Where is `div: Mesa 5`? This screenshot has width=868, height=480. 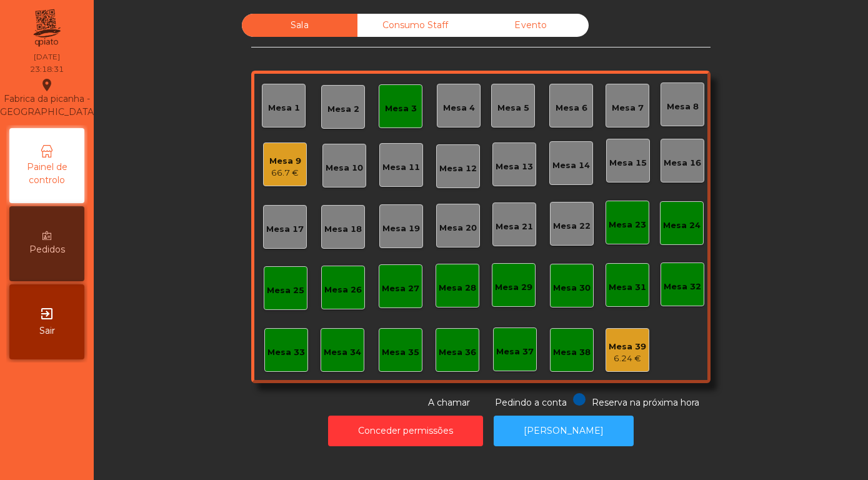
div: Mesa 5 is located at coordinates (513, 108).